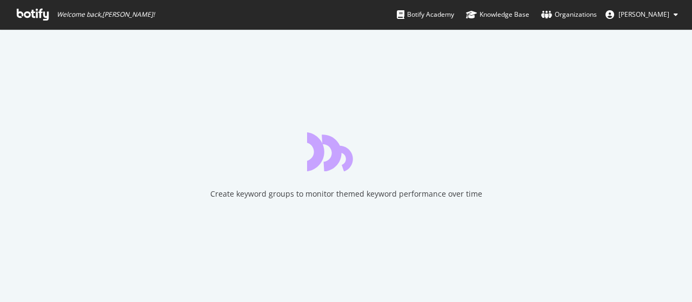 Image resolution: width=692 pixels, height=302 pixels. Describe the element at coordinates (346, 152) in the screenshot. I see `div: animation` at that location.